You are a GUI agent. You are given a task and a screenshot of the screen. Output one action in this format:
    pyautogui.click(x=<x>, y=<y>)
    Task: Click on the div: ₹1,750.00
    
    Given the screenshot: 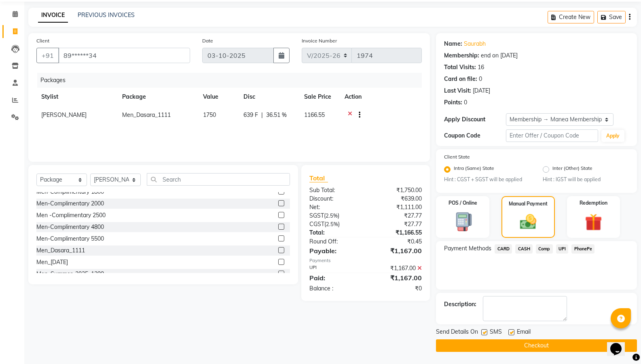 What is the action you would take?
    pyautogui.click(x=397, y=190)
    